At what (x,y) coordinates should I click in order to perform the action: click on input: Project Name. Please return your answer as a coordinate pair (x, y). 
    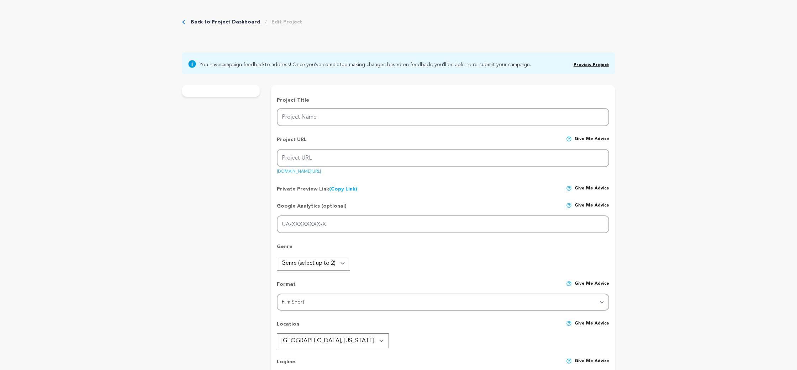
    Looking at the image, I should click on (443, 117).